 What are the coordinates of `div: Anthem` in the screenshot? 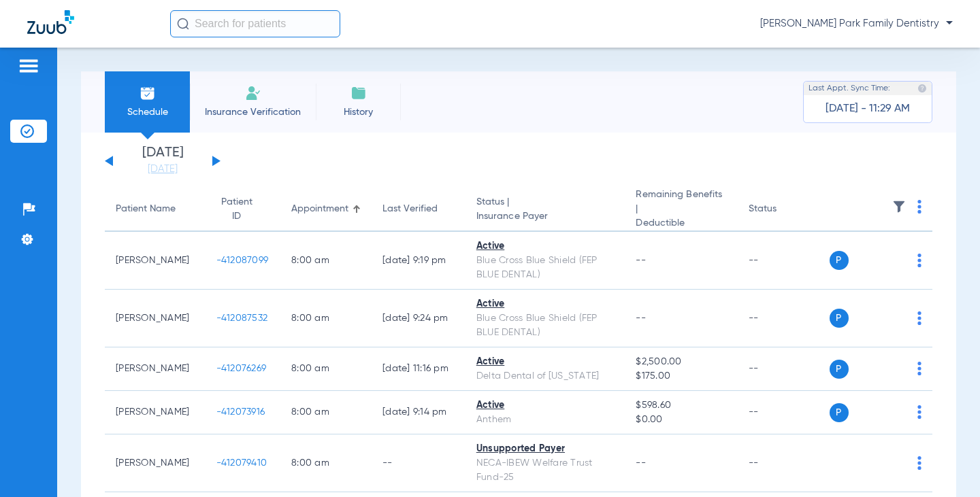 It's located at (545, 419).